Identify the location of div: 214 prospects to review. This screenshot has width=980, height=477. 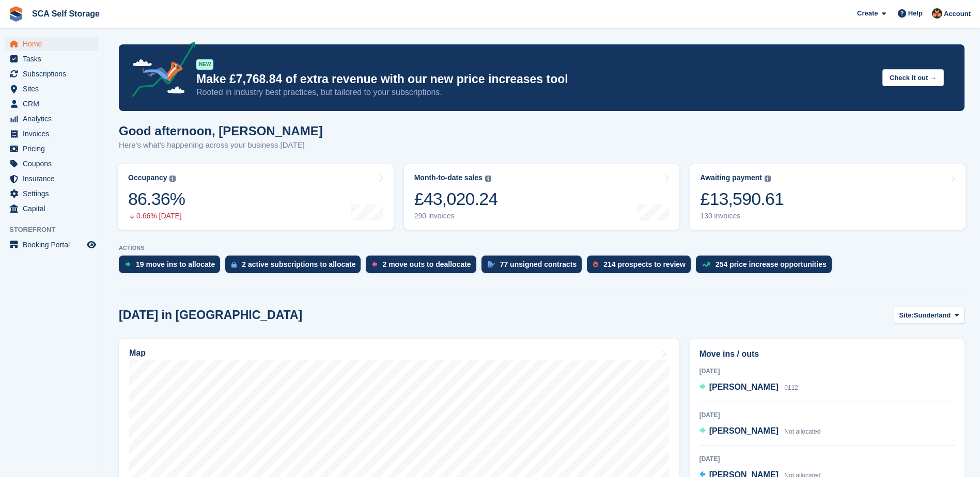
(644, 264).